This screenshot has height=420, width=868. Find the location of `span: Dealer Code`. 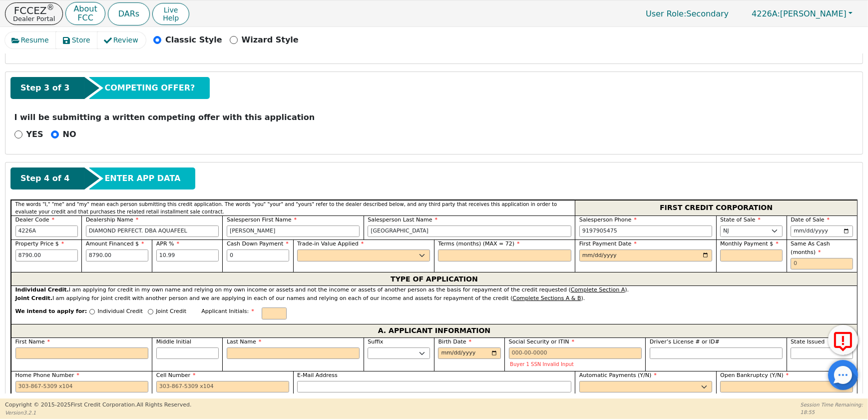

span: Dealer Code is located at coordinates (35, 220).